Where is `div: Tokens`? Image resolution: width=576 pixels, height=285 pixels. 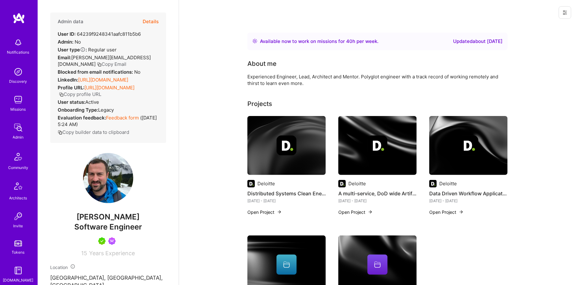 div: Tokens is located at coordinates (18, 252).